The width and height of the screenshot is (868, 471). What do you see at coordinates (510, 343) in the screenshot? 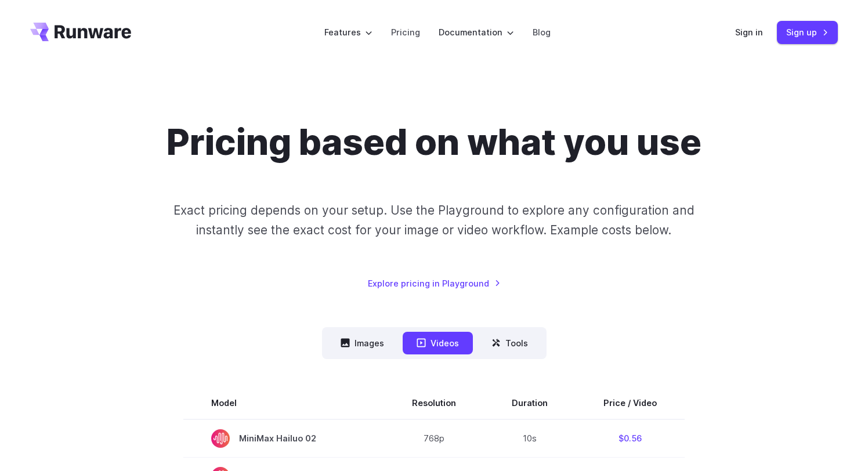
I see `button: Tools` at bounding box center [510, 343].